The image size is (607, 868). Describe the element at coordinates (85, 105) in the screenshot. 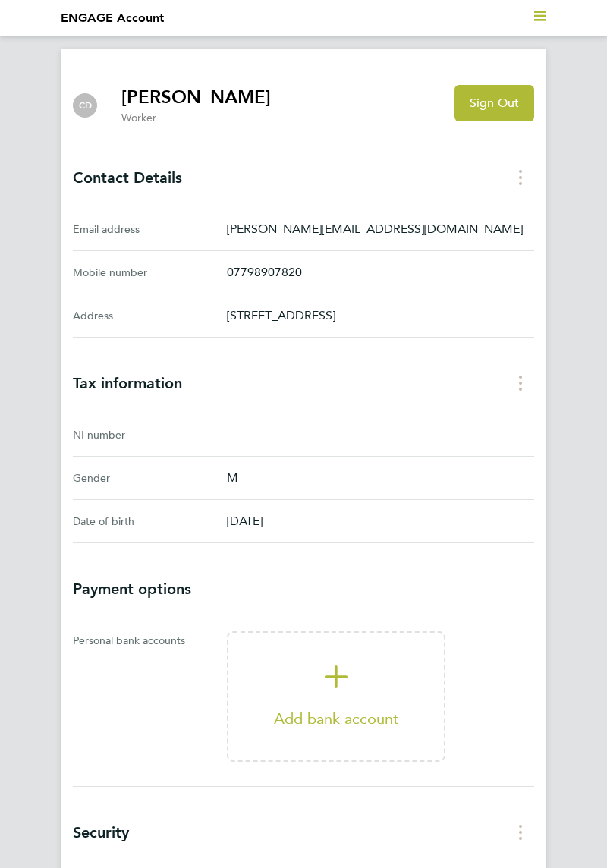

I see `span: CD` at that location.